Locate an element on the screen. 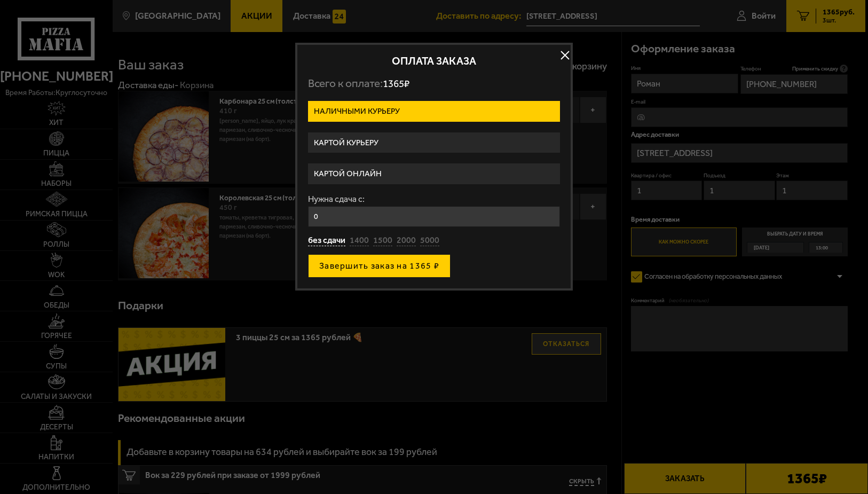 This screenshot has width=868, height=494. button: 1500 is located at coordinates (382, 241).